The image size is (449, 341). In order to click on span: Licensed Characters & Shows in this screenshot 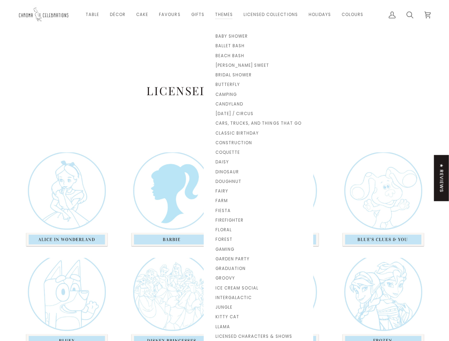, I will do `click(258, 336)`.